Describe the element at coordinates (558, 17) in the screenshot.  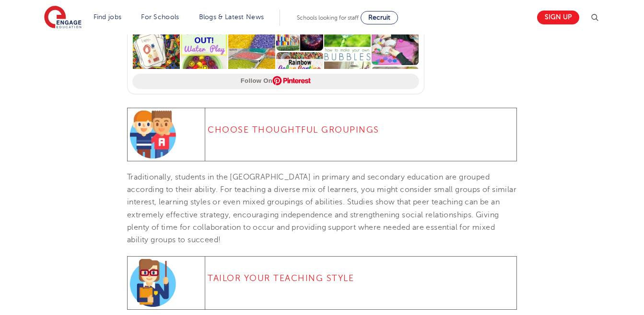
I see `a: Sign up` at that location.